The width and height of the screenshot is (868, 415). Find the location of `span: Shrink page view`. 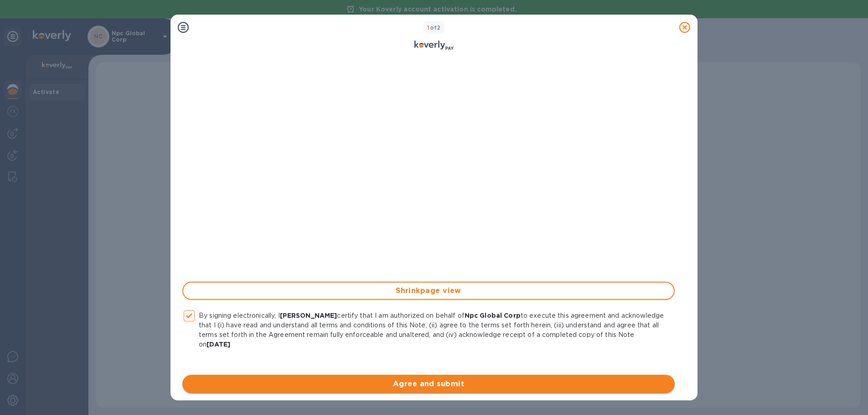

span: Shrink page view is located at coordinates (428, 291).